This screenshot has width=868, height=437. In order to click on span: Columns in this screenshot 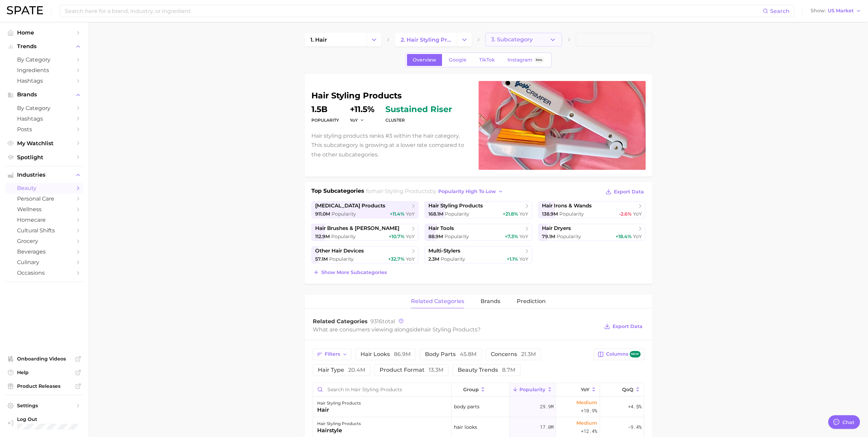, I will do `click(623, 354)`.